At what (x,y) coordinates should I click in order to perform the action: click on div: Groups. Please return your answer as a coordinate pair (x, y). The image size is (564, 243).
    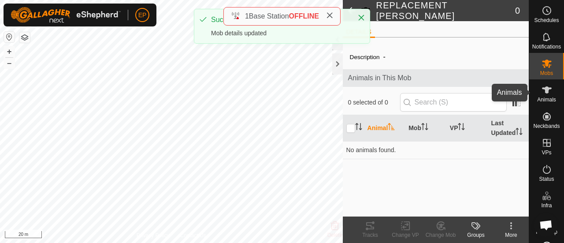
    Looking at the image, I should click on (476, 235).